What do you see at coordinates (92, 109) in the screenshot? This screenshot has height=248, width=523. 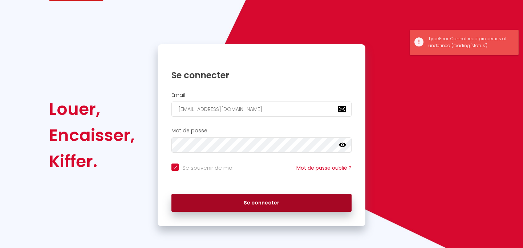 I see `div: Louer,` at bounding box center [92, 109].